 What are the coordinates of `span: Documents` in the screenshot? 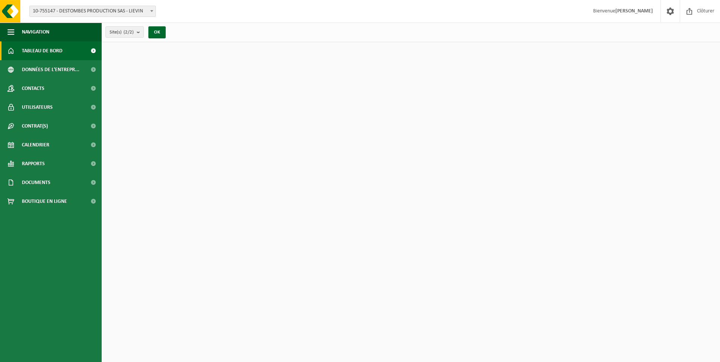 It's located at (36, 183).